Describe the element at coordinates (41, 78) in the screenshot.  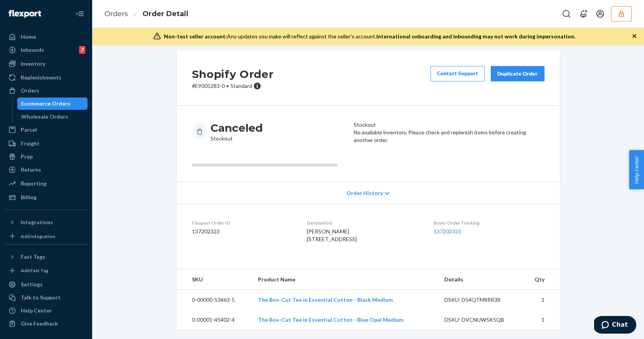
I see `div: Replenishments` at that location.